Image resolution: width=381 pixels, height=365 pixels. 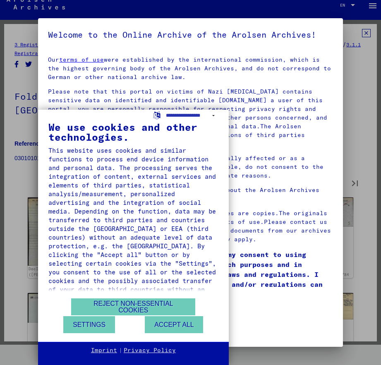 What do you see at coordinates (133, 132) in the screenshot?
I see `div: We use cookies and other technologies.` at bounding box center [133, 132].